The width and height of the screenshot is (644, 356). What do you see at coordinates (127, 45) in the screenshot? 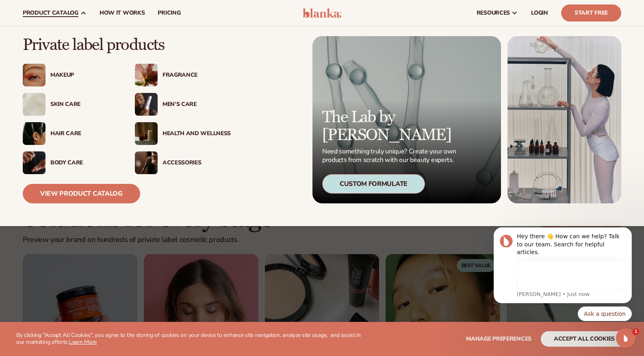
I see `p: Private label products` at bounding box center [127, 45].